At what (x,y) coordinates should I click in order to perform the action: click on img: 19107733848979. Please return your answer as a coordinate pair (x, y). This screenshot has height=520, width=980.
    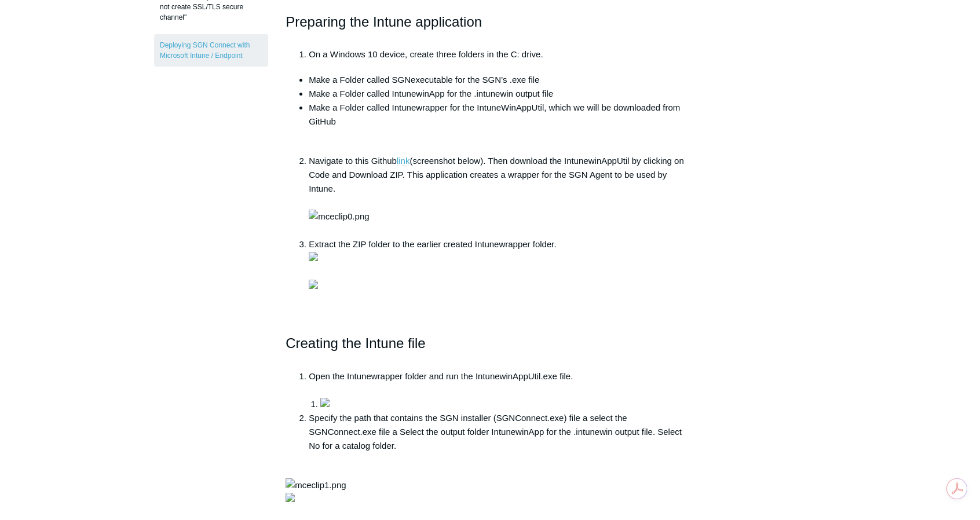
    Looking at the image, I should click on (314, 256).